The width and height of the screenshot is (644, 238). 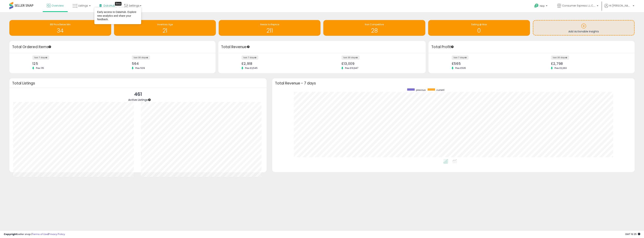 What do you see at coordinates (165, 24) in the screenshot?
I see `span: Inventory Age` at bounding box center [165, 24].